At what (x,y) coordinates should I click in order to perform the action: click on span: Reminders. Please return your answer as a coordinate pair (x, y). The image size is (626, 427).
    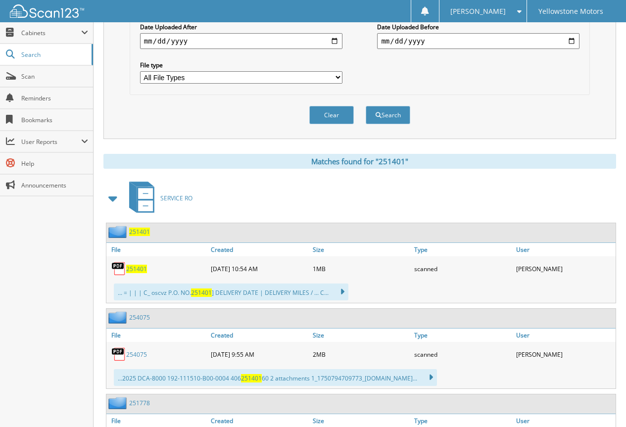
    Looking at the image, I should click on (54, 98).